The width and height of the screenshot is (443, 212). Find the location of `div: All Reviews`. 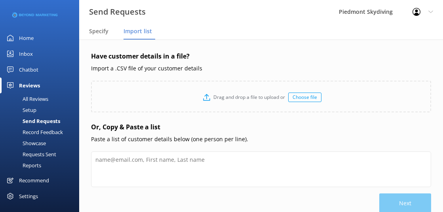

div: All Reviews is located at coordinates (27, 99).